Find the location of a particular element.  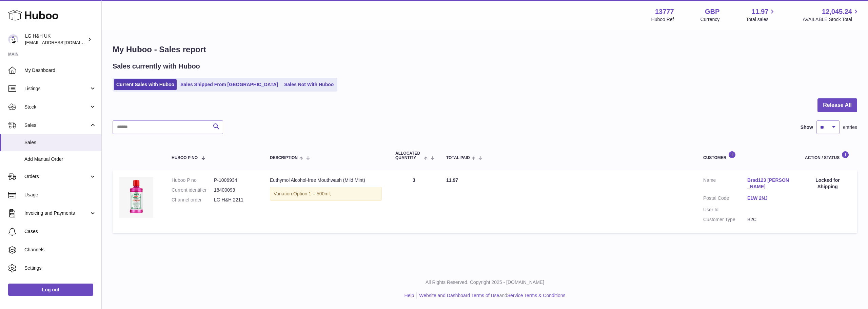

a: E1W 2NJ is located at coordinates (770, 198).